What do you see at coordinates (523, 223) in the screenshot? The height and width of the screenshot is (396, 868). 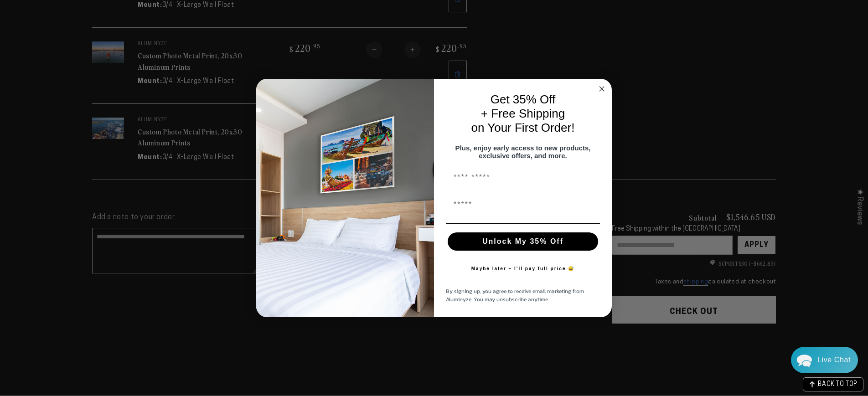 I see `img: underline` at bounding box center [523, 223].